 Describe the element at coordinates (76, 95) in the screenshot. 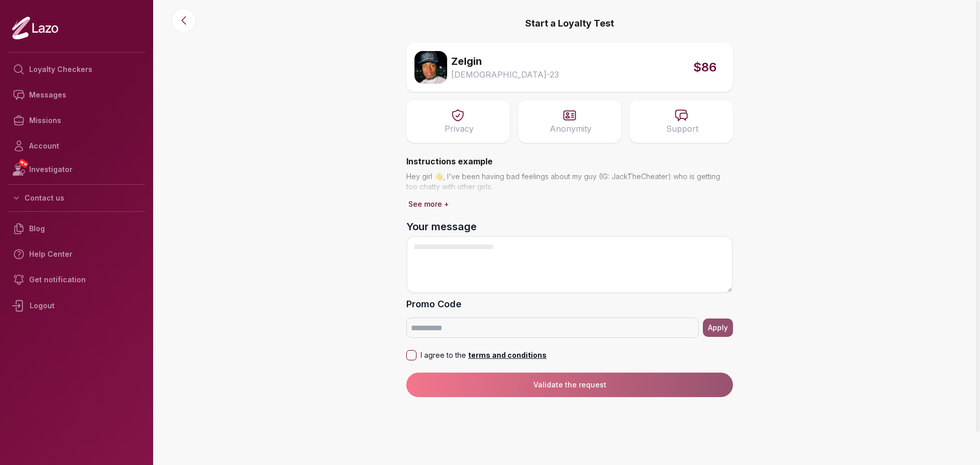

I see `a: Messages` at that location.